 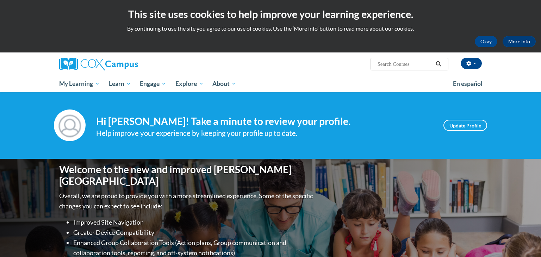 I want to click on button: Account Settings, so click(x=471, y=63).